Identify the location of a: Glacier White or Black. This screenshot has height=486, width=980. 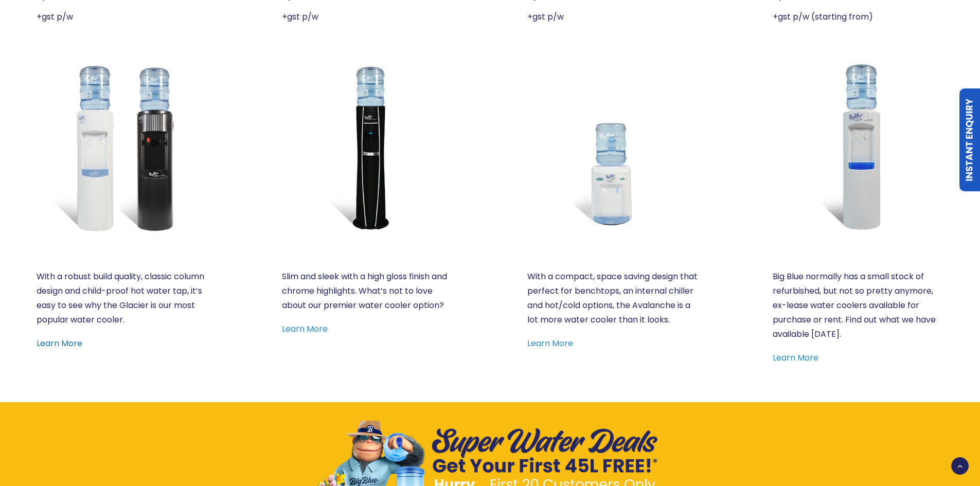
(122, 146).